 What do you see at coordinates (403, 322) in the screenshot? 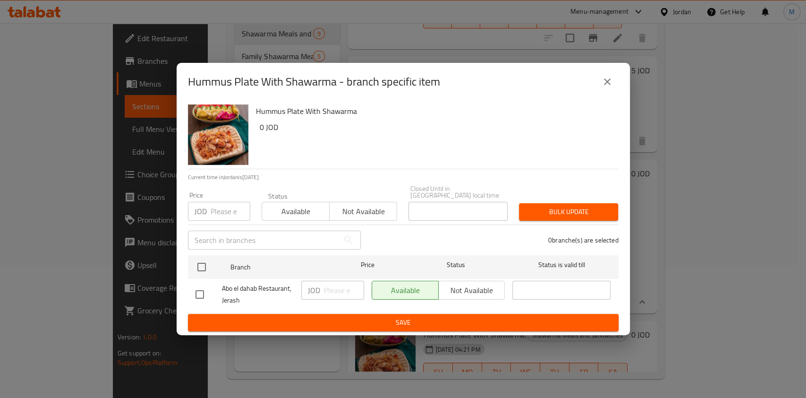
I see `span: Save` at bounding box center [403, 322].